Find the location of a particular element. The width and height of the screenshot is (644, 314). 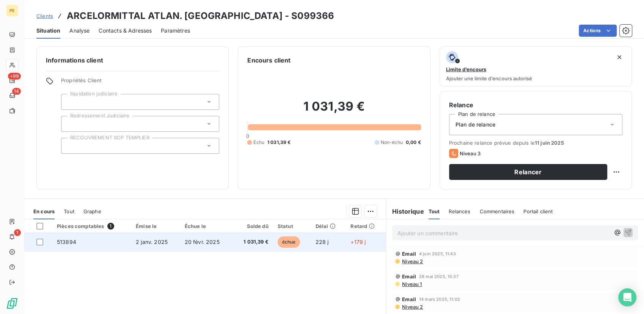

span: Commentaires is located at coordinates (497, 211).